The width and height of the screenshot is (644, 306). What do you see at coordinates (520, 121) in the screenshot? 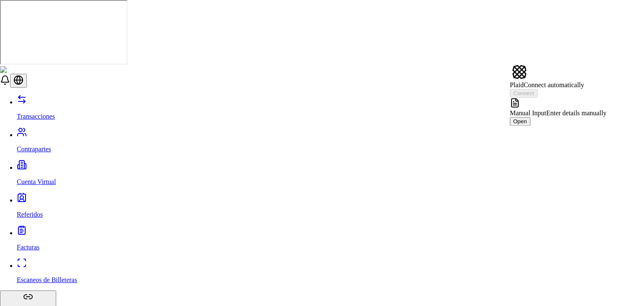
I see `button: Open` at bounding box center [520, 121].